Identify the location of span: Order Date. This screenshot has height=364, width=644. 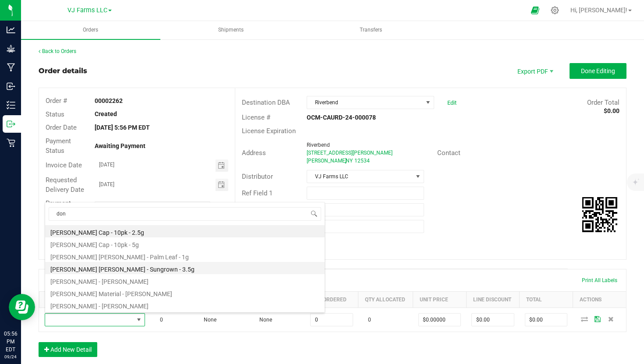
(61, 128).